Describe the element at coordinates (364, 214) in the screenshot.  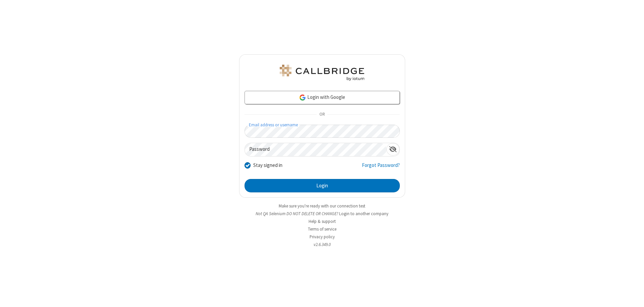
I see `button: Login to another company` at that location.